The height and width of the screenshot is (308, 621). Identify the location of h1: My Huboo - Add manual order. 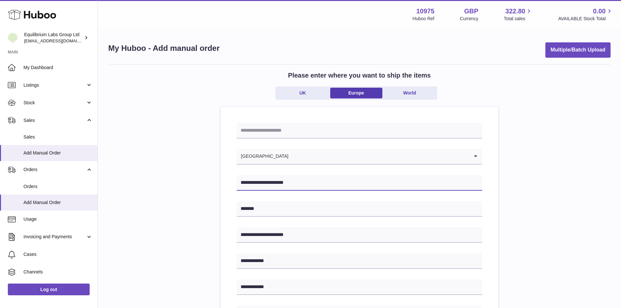
(164, 48).